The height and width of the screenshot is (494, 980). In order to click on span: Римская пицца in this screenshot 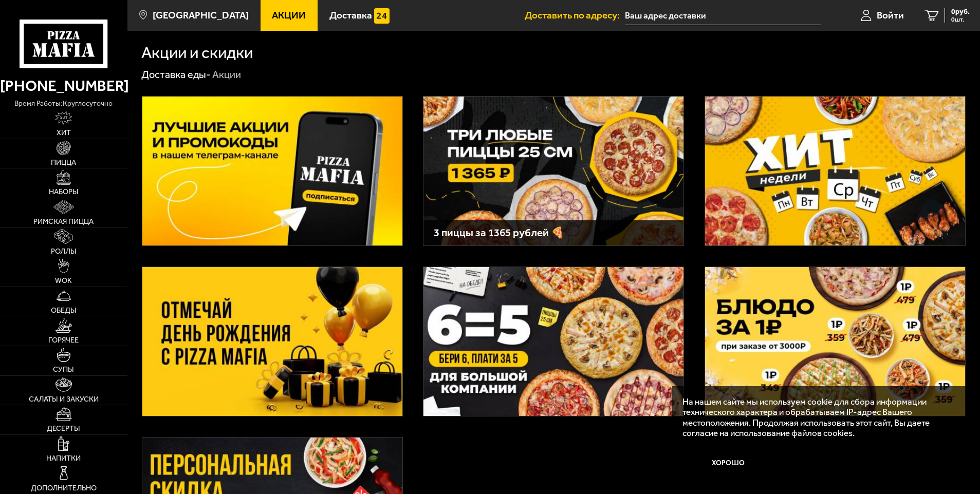, I will do `click(63, 222)`.